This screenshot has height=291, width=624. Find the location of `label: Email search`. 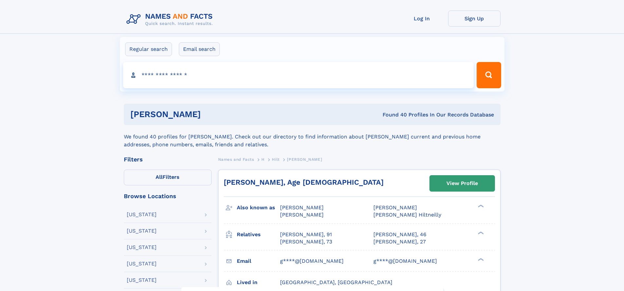

label: Email search is located at coordinates (199, 49).